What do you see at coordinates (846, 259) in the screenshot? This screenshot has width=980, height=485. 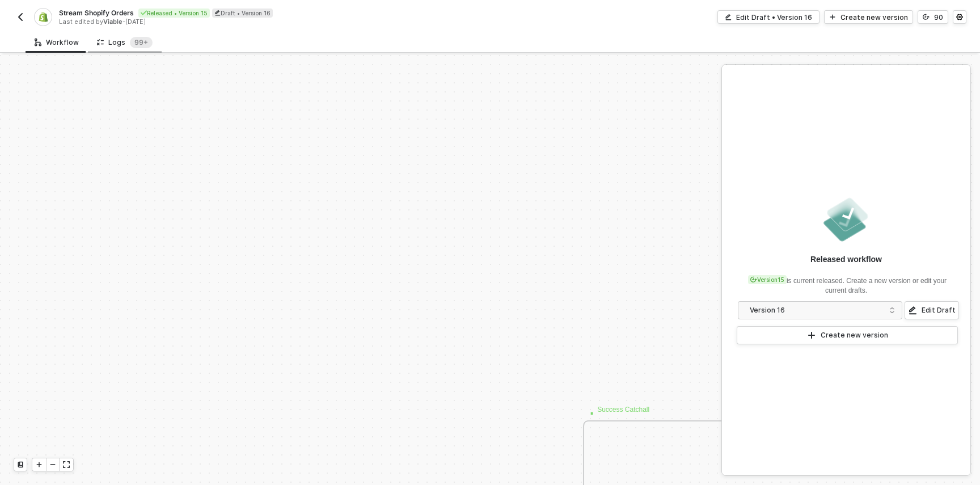 I see `div: Released workflow` at bounding box center [846, 259].